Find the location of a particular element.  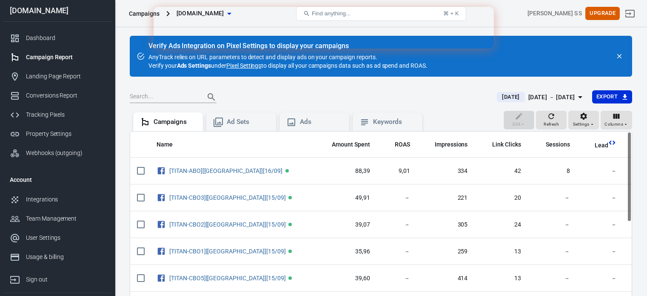

button: Refresh is located at coordinates (551, 120).